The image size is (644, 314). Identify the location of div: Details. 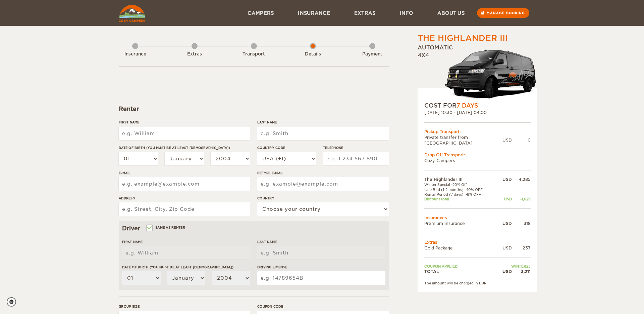
(313, 54).